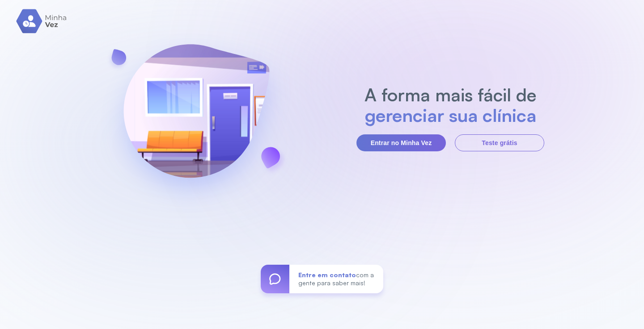  What do you see at coordinates (327, 275) in the screenshot?
I see `span: Entre em contato` at bounding box center [327, 275].